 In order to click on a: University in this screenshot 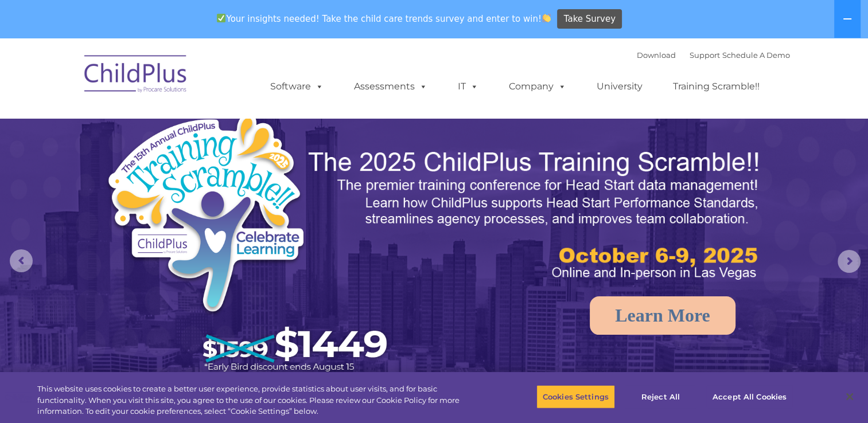, I will do `click(620, 86)`.